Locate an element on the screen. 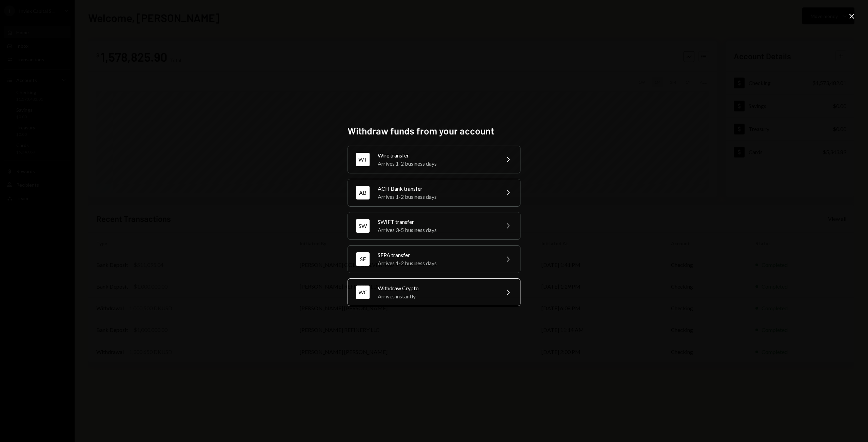  div: ACH Bank transfer is located at coordinates (437, 189).